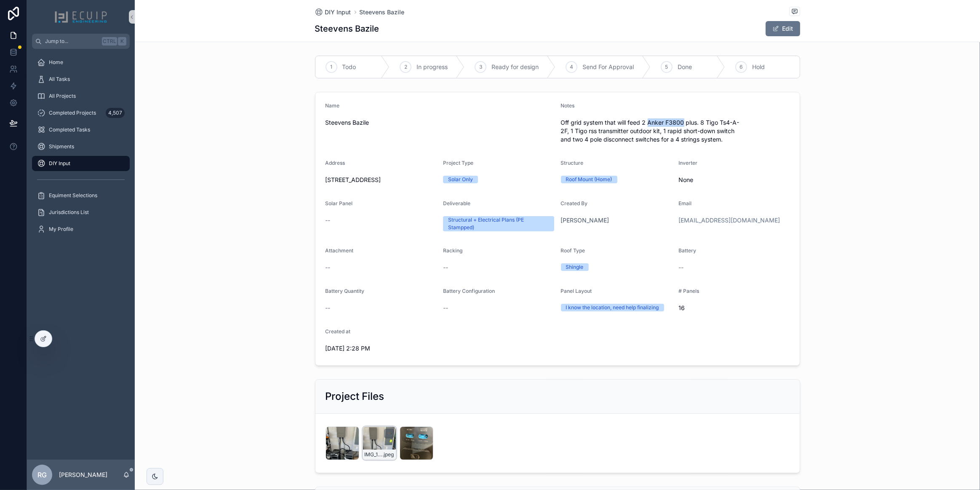  What do you see at coordinates (338, 331) in the screenshot?
I see `span: Created at` at bounding box center [338, 331].